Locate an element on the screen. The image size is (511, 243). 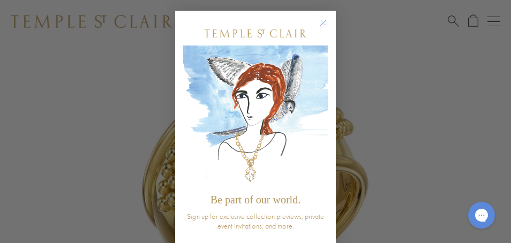
img: c4a9eb12-d91a-4d4a-8ee0-386386f4f338.jpeg is located at coordinates (255, 117).